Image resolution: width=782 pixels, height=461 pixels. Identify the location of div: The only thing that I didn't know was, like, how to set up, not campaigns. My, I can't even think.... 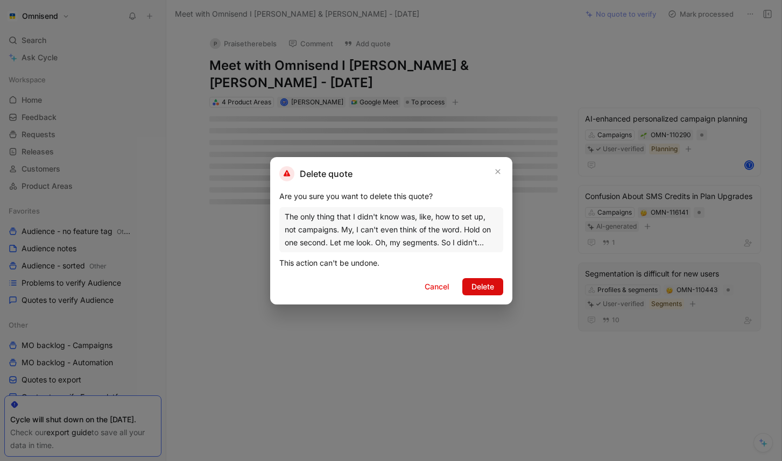
(391, 230).